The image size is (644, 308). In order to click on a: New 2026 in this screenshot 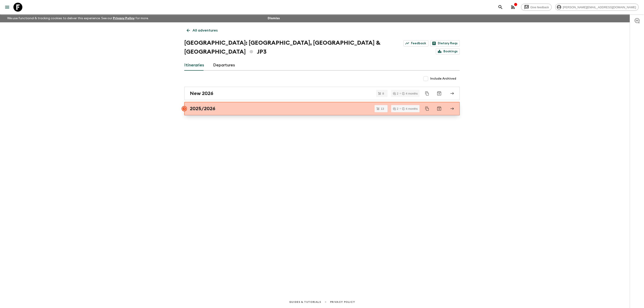, I will do `click(322, 93)`.